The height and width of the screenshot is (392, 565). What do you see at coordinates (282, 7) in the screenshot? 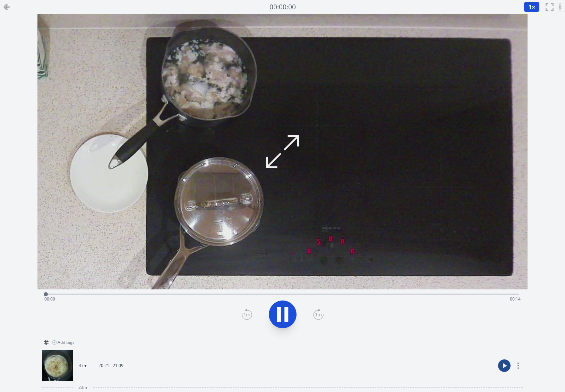
I see `a: 00:00:00` at bounding box center [282, 7].